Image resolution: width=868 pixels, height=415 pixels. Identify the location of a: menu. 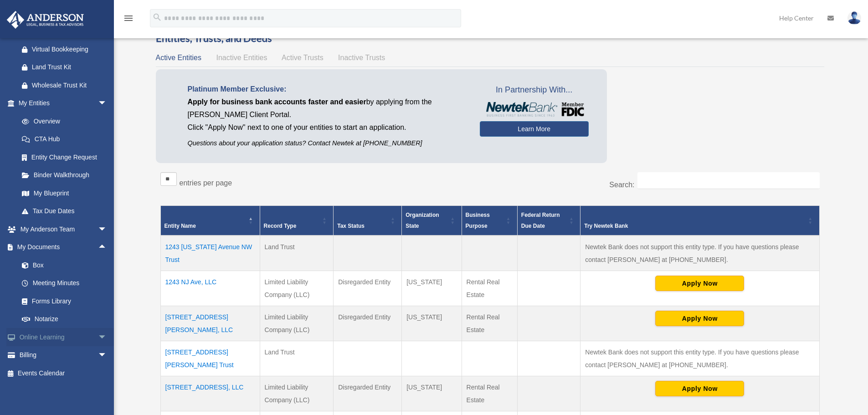
(129, 20).